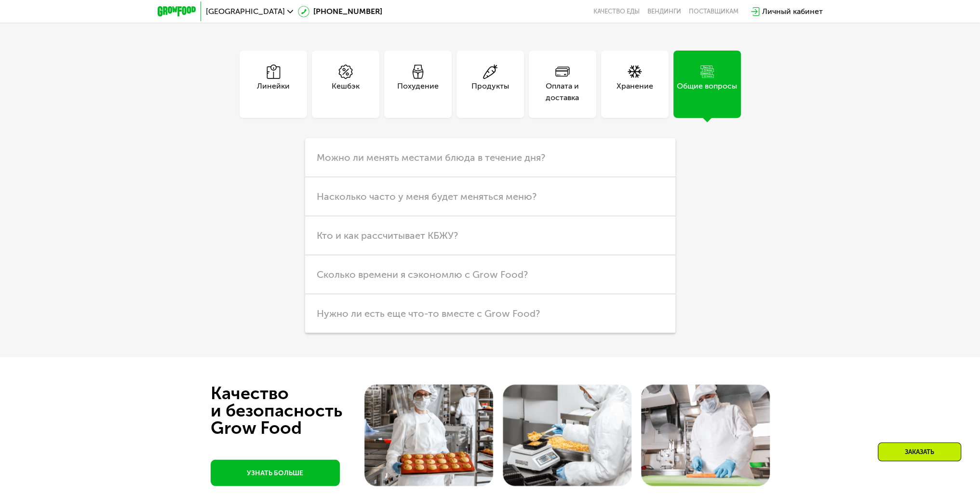  I want to click on span: Нужно ли есть еще что-то вместе с Grow Food?, so click(428, 313).